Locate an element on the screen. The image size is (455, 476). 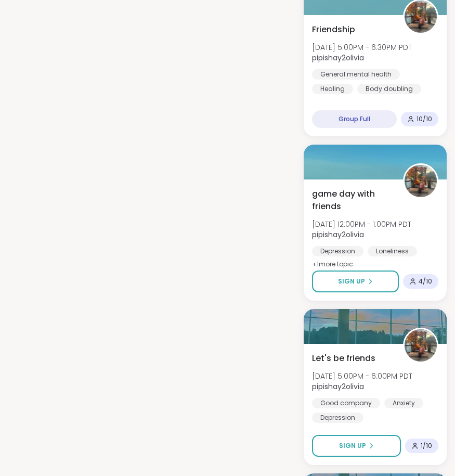
span: Let's be friends is located at coordinates (343, 358).